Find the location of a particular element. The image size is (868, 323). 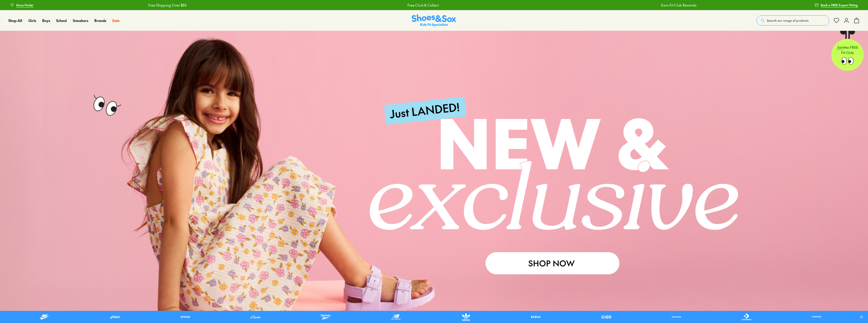

a: School is located at coordinates (62, 21).